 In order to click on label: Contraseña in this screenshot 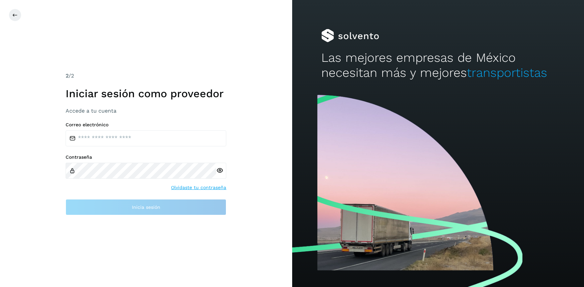, I will do `click(146, 157)`.